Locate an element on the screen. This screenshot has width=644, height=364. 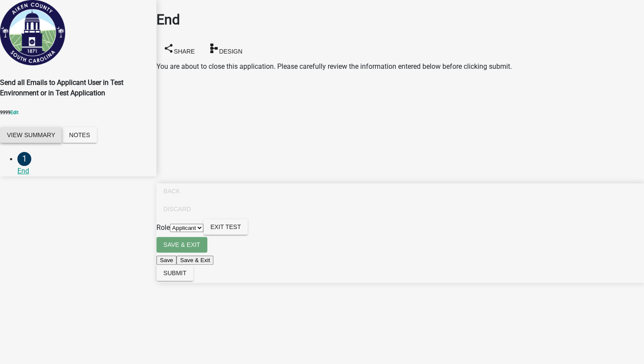
span: Submit is located at coordinates (175, 273).